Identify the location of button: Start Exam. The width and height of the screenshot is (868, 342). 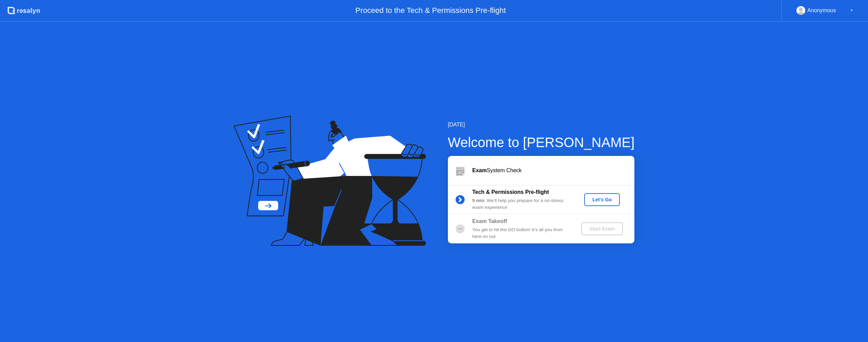
(602, 229).